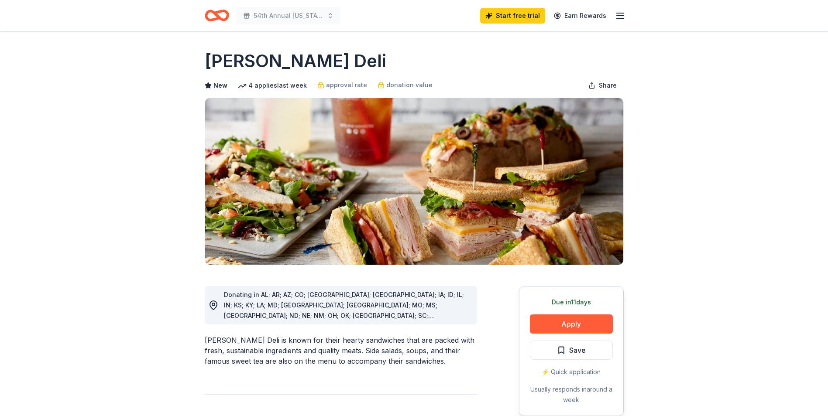  I want to click on div: Due in 11 days, so click(571, 302).